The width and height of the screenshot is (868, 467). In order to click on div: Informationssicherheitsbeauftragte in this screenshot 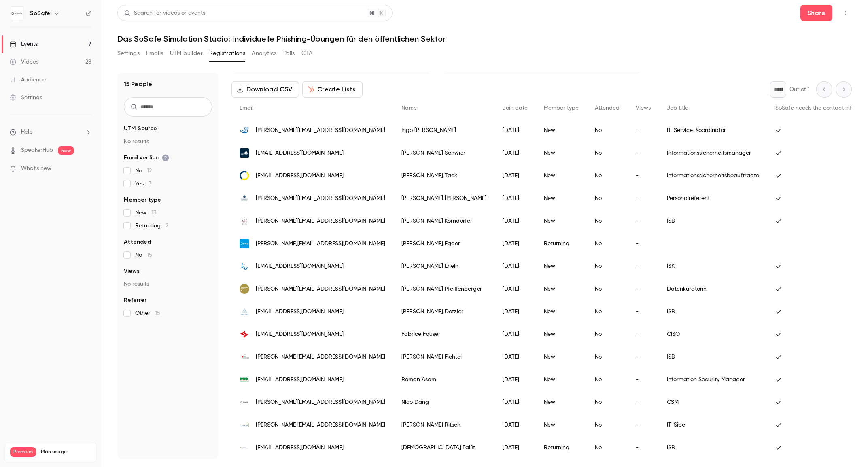, I will do `click(713, 176)`.